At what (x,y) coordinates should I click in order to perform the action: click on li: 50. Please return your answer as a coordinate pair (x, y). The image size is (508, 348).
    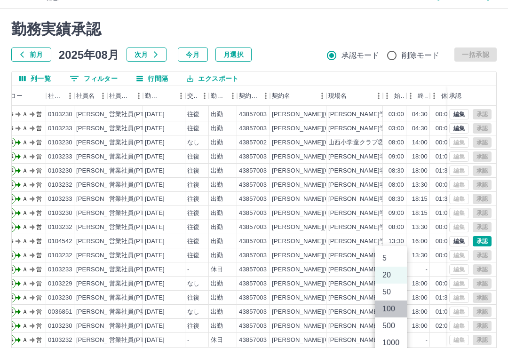
    Looking at the image, I should click on (391, 292).